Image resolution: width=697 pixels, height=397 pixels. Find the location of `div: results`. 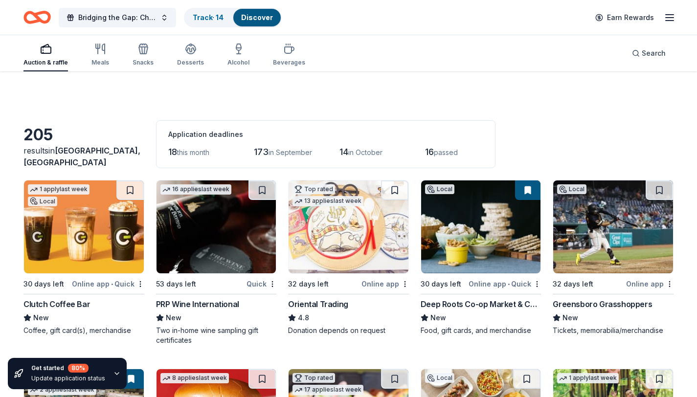

div: results is located at coordinates (84, 157).